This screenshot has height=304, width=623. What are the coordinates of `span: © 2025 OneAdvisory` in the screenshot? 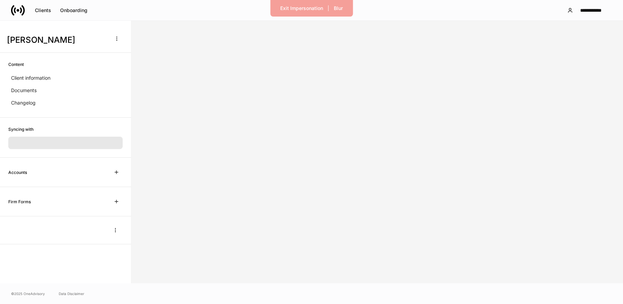 It's located at (28, 294).